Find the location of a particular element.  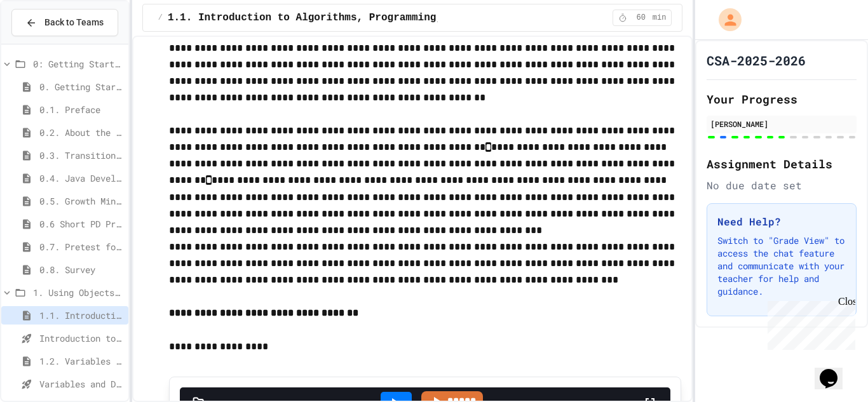

h1: CSA-2025-2026 is located at coordinates (756, 60).